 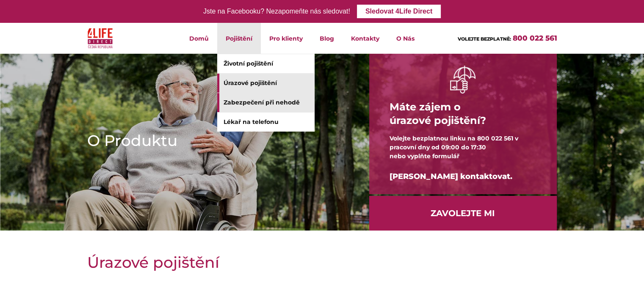 What do you see at coordinates (266, 102) in the screenshot?
I see `a: Zabezpečení při nehodě` at bounding box center [266, 102].